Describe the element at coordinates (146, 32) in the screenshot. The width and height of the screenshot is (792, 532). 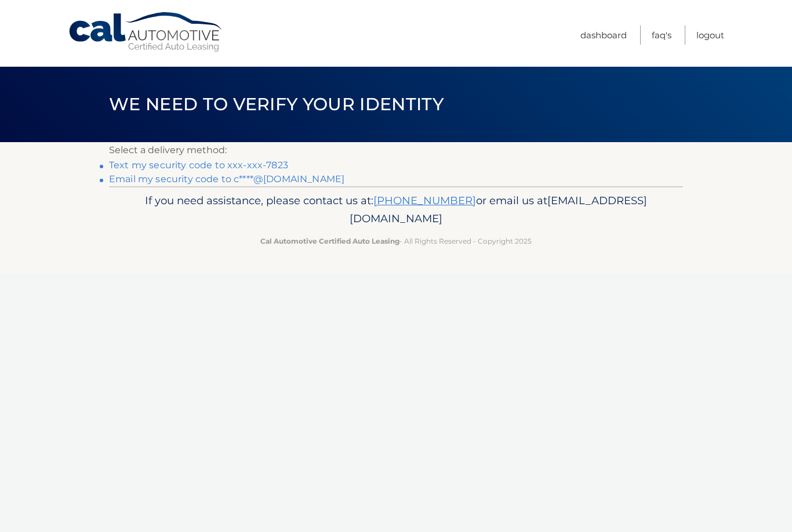
I see `a: Cal Automotive` at that location.